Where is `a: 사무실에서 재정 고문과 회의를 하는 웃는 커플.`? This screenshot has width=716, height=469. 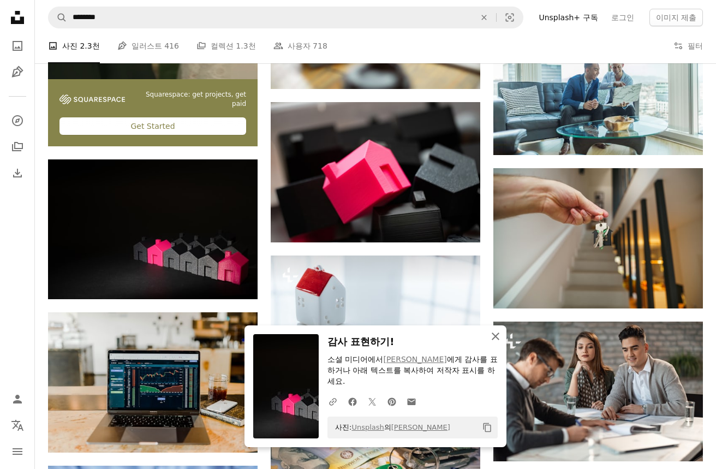 a: 사무실에서 재정 고문과 회의를 하는 웃는 커플. is located at coordinates (598, 391).